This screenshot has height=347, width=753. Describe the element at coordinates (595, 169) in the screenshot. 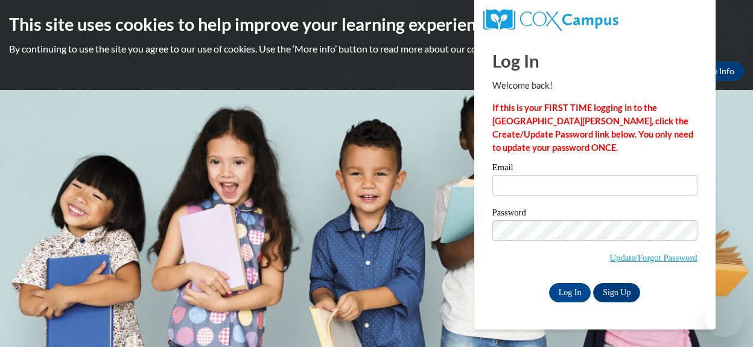

I see `label: Email` at that location.